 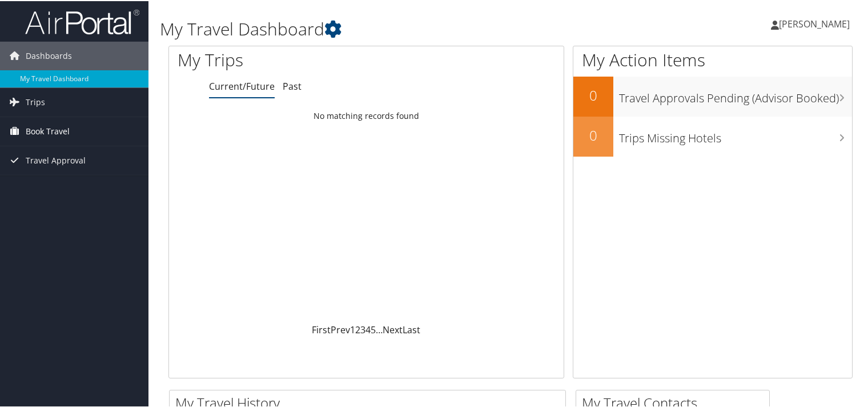 I want to click on h3: Travel Approvals Pending (Advisor Booked), so click(x=736, y=94).